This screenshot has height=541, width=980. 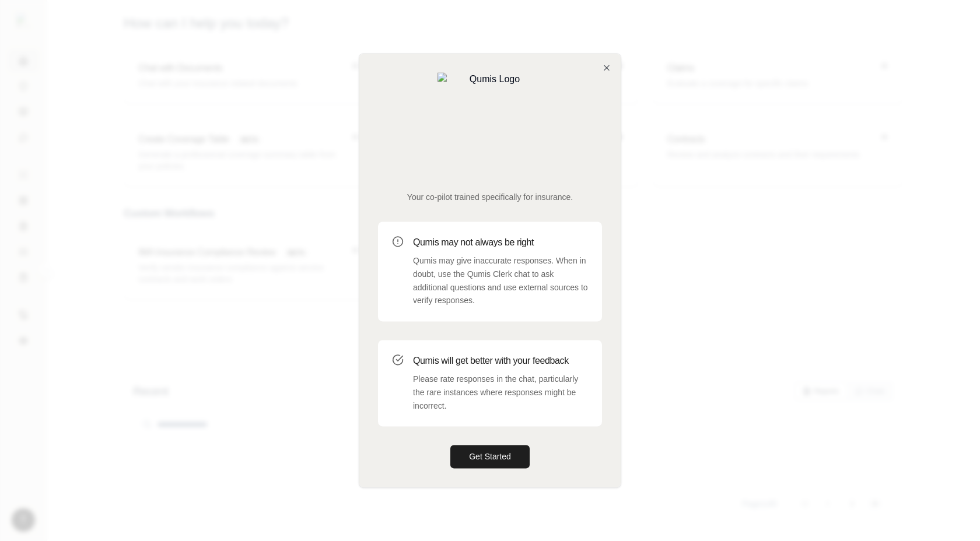 What do you see at coordinates (501, 361) in the screenshot?
I see `h3: Qumis will get better with your feedback` at bounding box center [501, 361].